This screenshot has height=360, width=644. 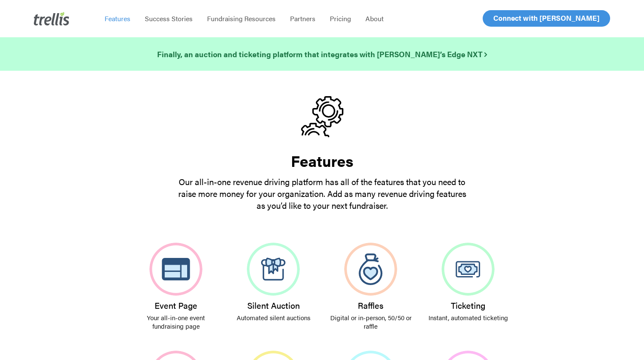 What do you see at coordinates (322, 194) in the screenshot?
I see `p: Our all-in-one revenue driving platform has all of the features that you need to raise more money...` at bounding box center [322, 194].